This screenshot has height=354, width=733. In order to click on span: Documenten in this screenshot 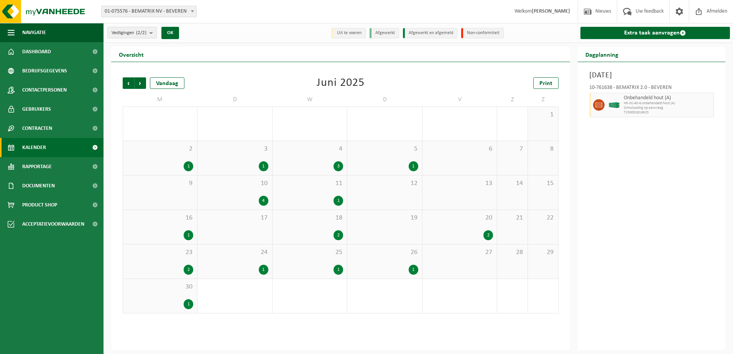, I will do `click(38, 186)`.